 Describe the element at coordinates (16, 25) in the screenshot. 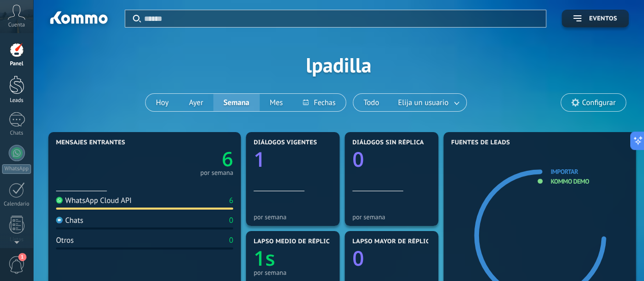

I see `span: Cuenta` at that location.